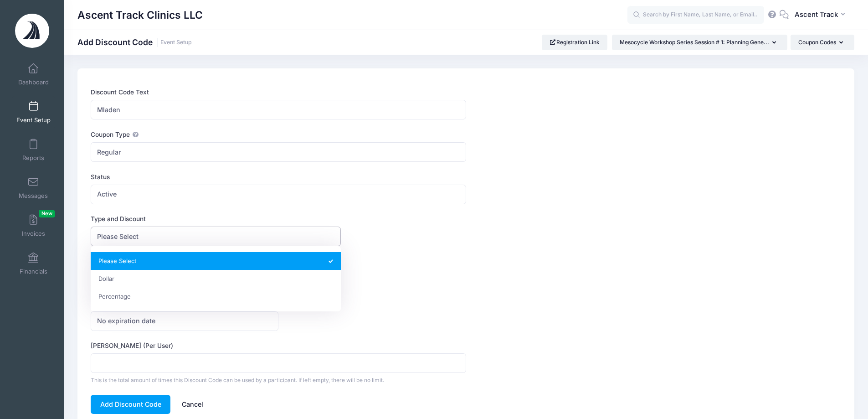  What do you see at coordinates (33, 74) in the screenshot?
I see `a: Dashboard` at bounding box center [33, 74].